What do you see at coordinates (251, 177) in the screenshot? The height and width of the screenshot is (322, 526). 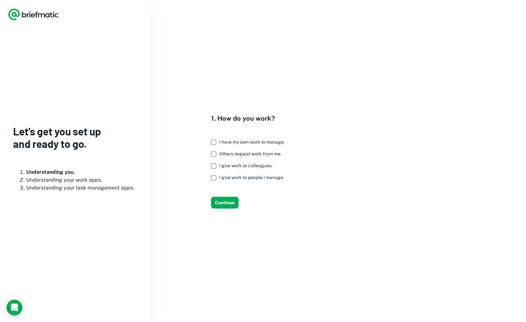 I see `span: I give work to people I manage.` at bounding box center [251, 177].